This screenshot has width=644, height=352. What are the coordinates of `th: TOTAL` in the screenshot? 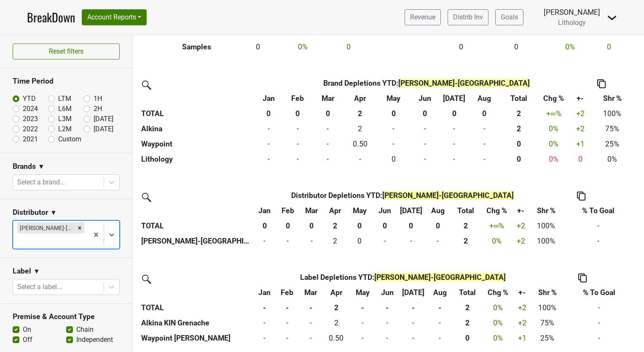 It's located at (196, 226).